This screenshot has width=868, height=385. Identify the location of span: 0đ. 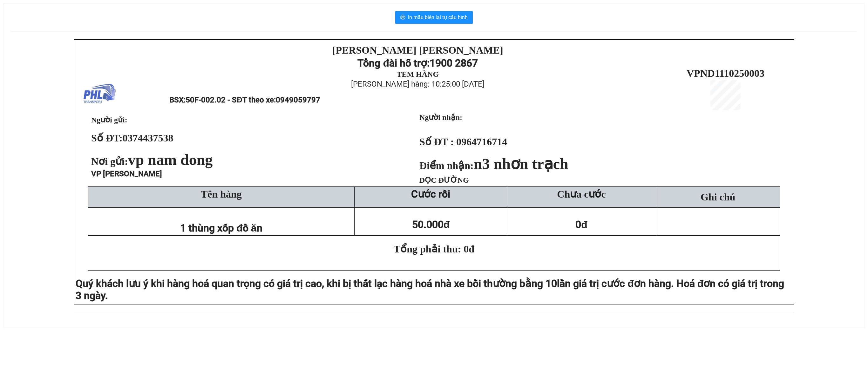
(582, 225).